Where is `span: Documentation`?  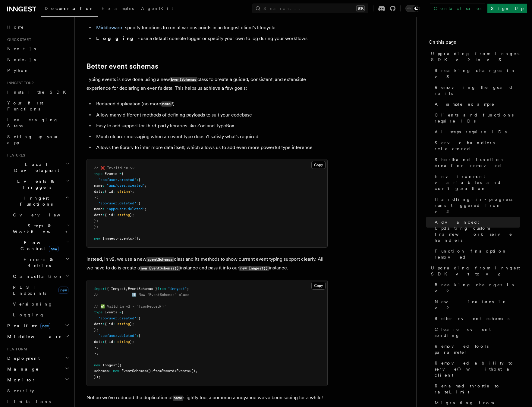
span: Documentation is located at coordinates (70, 9).